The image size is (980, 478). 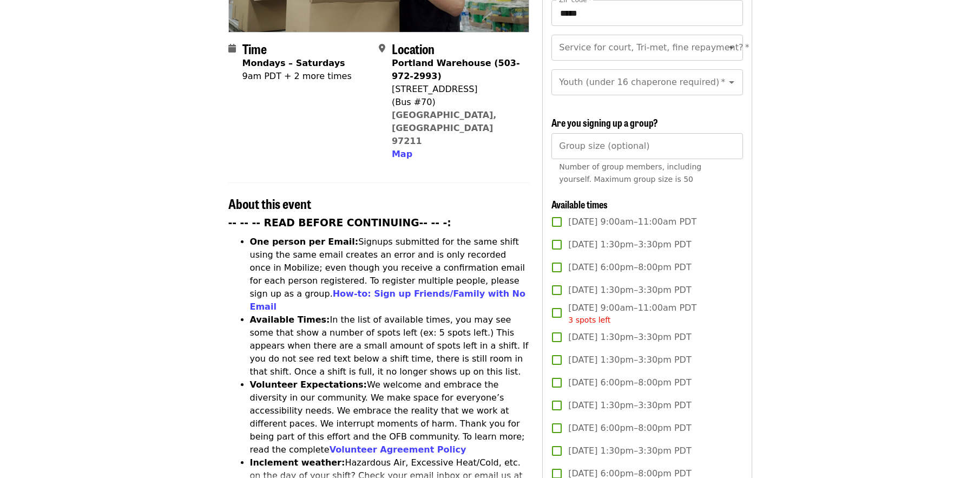 What do you see at coordinates (389, 275) in the screenshot?
I see `li: Signups submitted for the same shift using the same email creates an error and is only recorded o...` at bounding box center [389, 275].